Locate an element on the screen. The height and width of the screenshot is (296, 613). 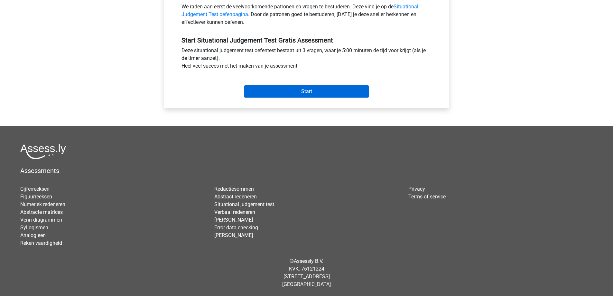
h5: Assessments is located at coordinates (306, 171).